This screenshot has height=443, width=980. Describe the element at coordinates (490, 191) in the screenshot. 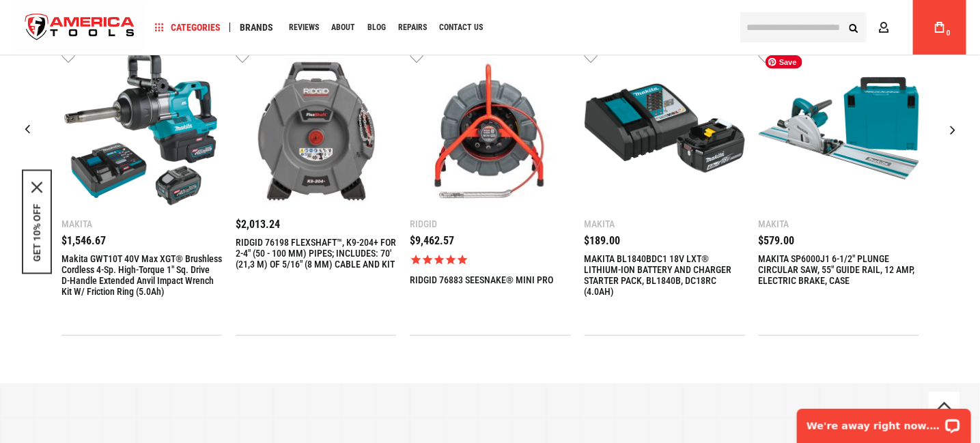

I see `div: 3 / 9` at that location.